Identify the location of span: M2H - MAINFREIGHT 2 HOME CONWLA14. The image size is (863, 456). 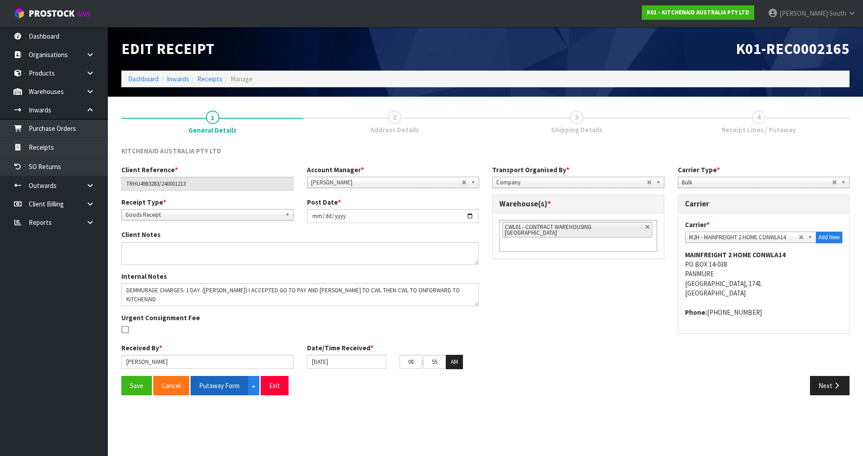
(744, 237).